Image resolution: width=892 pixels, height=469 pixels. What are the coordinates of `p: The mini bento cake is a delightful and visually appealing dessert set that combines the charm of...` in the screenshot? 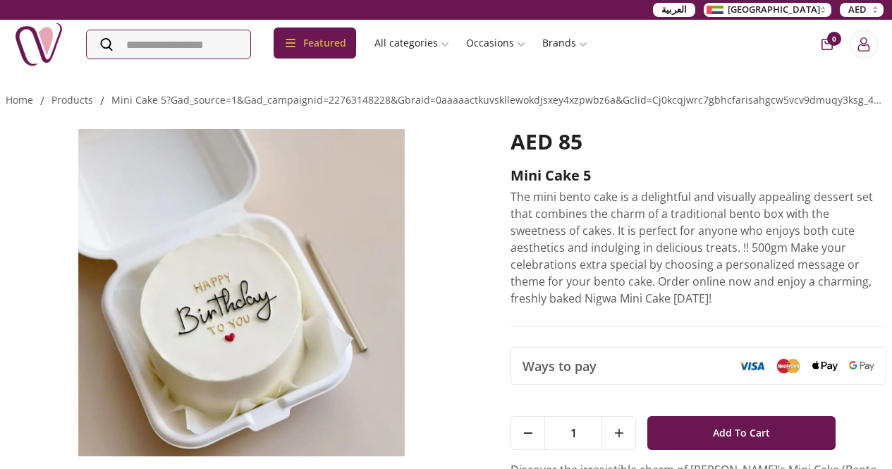 It's located at (698, 248).